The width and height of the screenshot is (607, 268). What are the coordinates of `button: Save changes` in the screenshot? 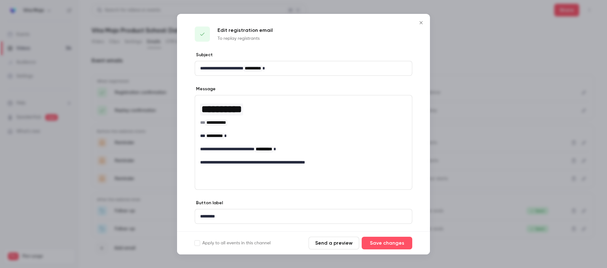 It's located at (387, 243).